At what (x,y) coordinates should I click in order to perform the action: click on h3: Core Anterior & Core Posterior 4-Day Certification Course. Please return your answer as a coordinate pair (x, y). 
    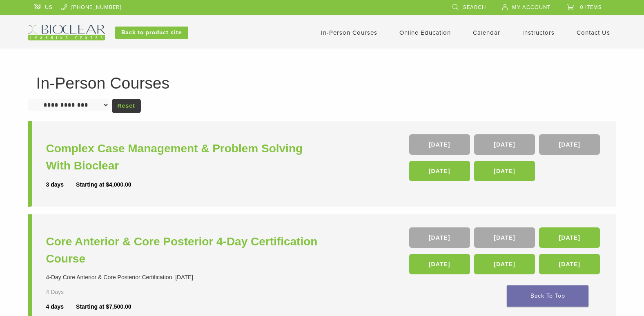
    Looking at the image, I should click on (185, 250).